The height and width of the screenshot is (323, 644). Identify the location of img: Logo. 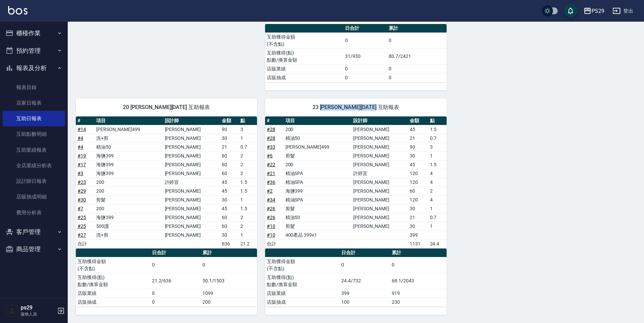
(17, 10).